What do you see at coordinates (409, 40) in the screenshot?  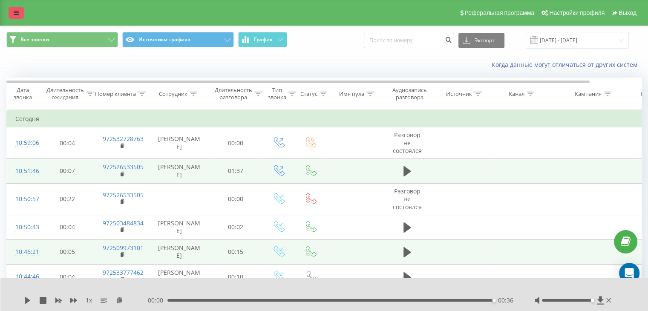 I see `input: Поиск по номеру` at bounding box center [409, 40].